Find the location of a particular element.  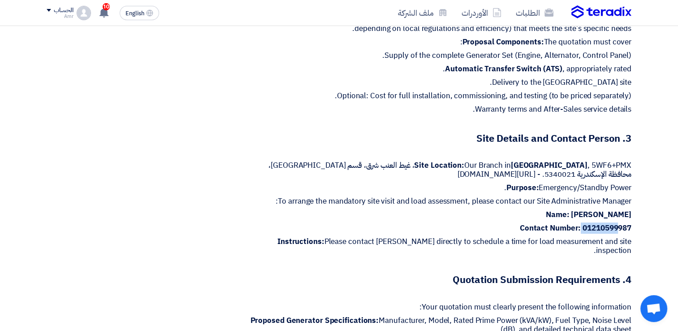

button: English is located at coordinates (139, 13).